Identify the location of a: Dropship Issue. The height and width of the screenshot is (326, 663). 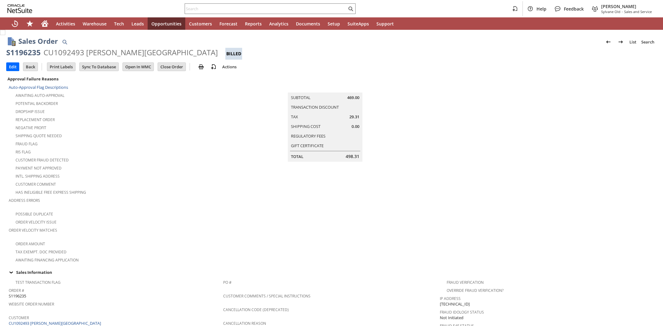
(30, 112).